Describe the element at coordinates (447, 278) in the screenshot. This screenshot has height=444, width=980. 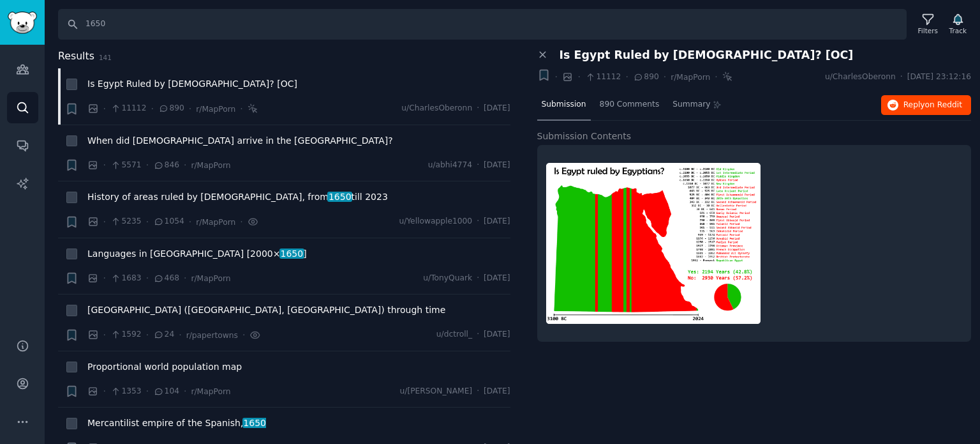
I see `span: u/TonyQuark` at that location.